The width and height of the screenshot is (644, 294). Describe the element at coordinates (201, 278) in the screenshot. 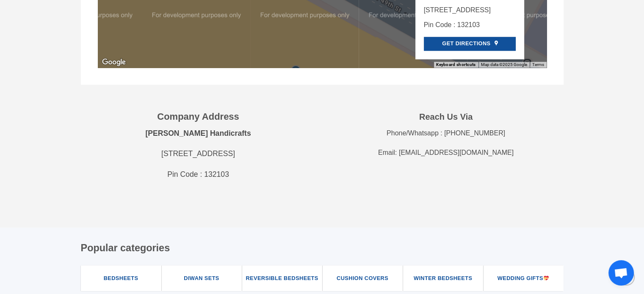

I see `span: Diwan Sets` at that location.